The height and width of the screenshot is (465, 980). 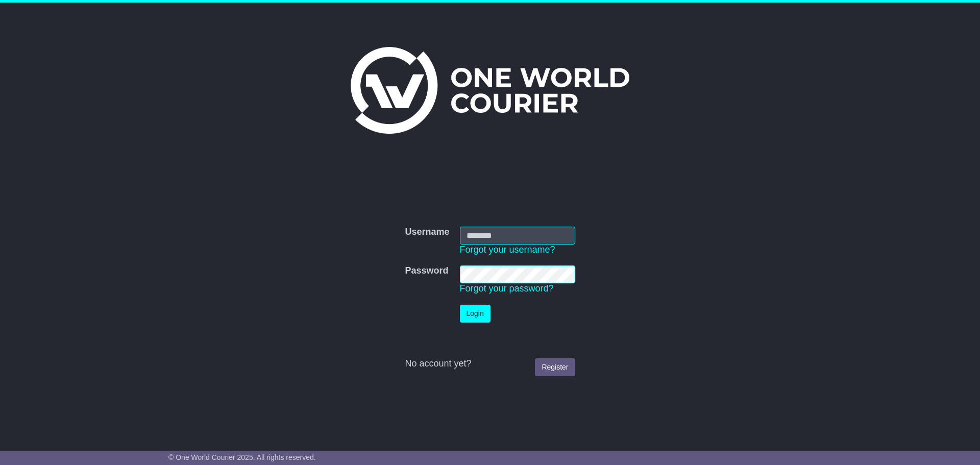 I want to click on a: Register, so click(x=555, y=367).